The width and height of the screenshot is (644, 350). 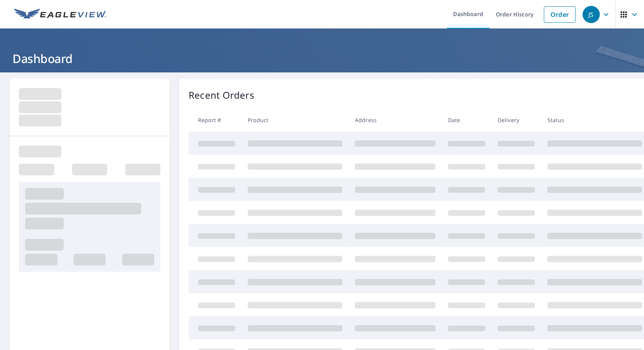 I want to click on th: Delivery, so click(x=516, y=119).